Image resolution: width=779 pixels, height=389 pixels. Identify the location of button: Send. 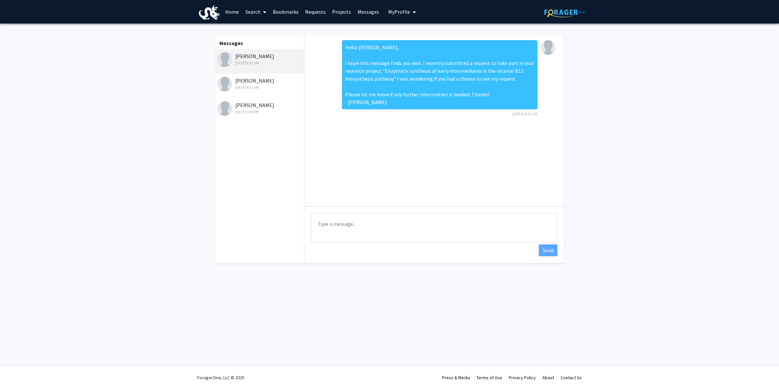
(548, 250).